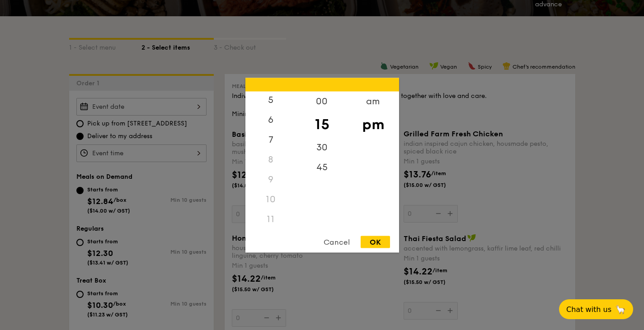 The width and height of the screenshot is (644, 330). Describe the element at coordinates (589, 309) in the screenshot. I see `span: Chat with us` at that location.